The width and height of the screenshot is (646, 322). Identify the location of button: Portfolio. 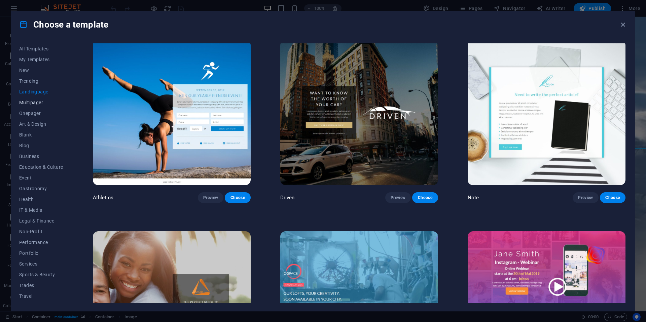
(41, 253).